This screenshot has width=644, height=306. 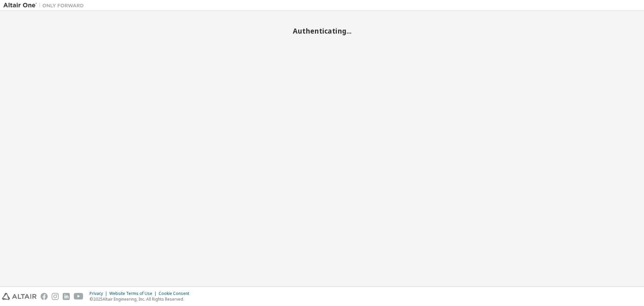 What do you see at coordinates (141, 299) in the screenshot?
I see `p: © 2025 Altair Engineering, Inc. All Rights Reserved.` at bounding box center [141, 299].